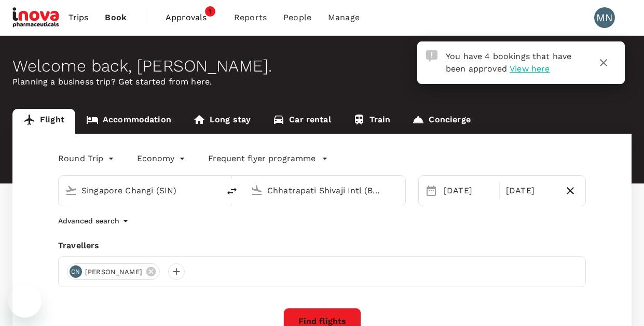 The width and height of the screenshot is (644, 326). What do you see at coordinates (529, 68) in the screenshot?
I see `span: View here` at bounding box center [529, 68].